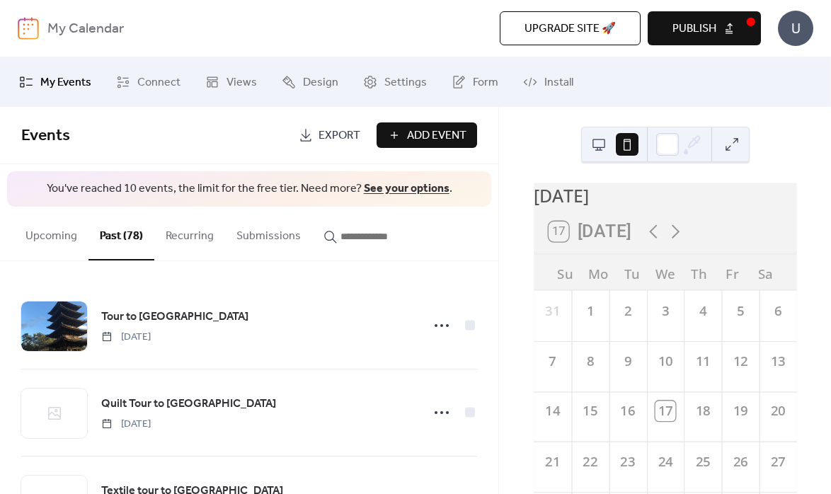  I want to click on div: 31, so click(552, 311).